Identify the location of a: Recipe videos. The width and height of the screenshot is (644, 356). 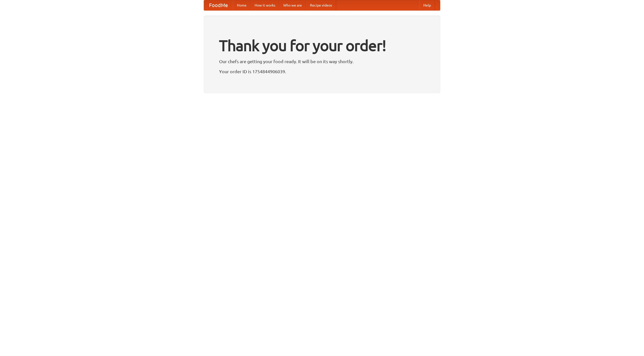
(321, 5).